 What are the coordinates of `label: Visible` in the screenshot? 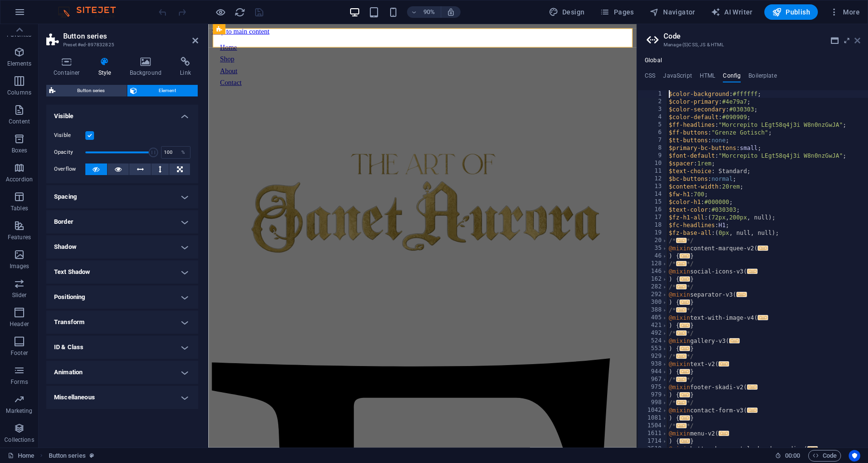 It's located at (70, 135).